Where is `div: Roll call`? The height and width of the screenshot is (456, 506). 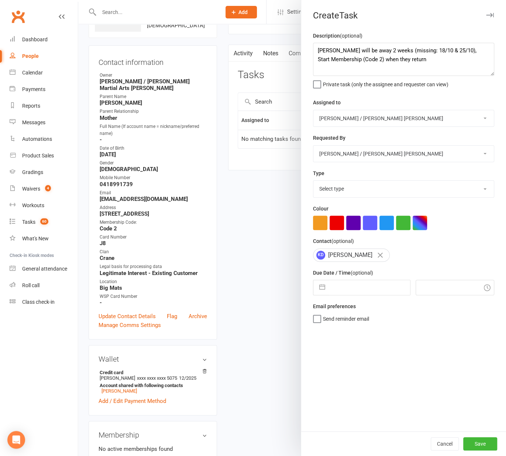 div: Roll call is located at coordinates (31, 286).